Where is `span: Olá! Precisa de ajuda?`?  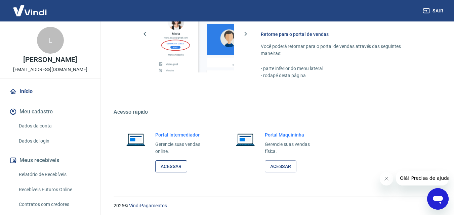 span: Olá! Precisa de ajuda? is located at coordinates (30, 7).